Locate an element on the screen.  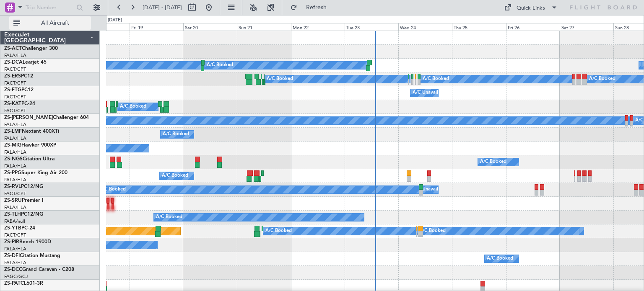
span: ZS-ACT is located at coordinates (13, 49).